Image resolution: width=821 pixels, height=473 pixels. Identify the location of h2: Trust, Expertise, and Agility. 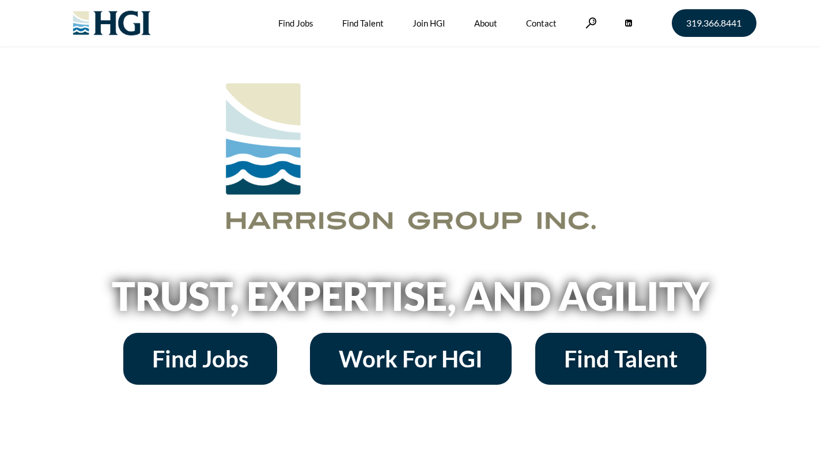
(411, 296).